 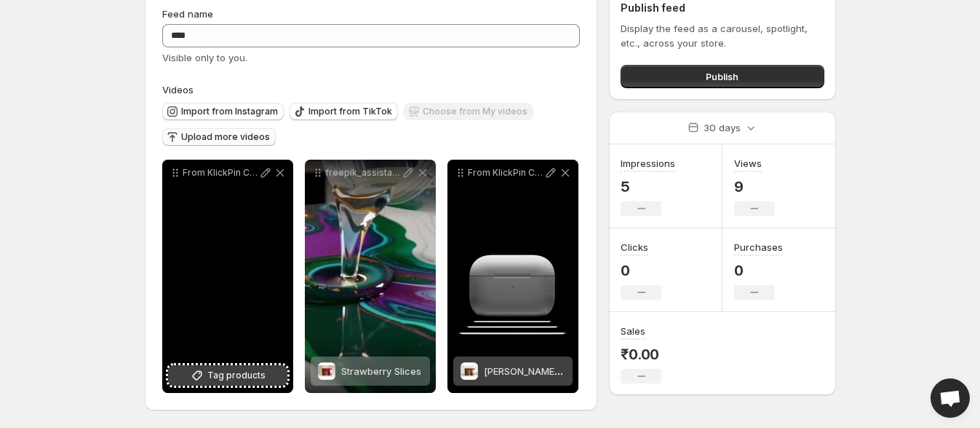 I want to click on h2: Publish feed, so click(x=722, y=8).